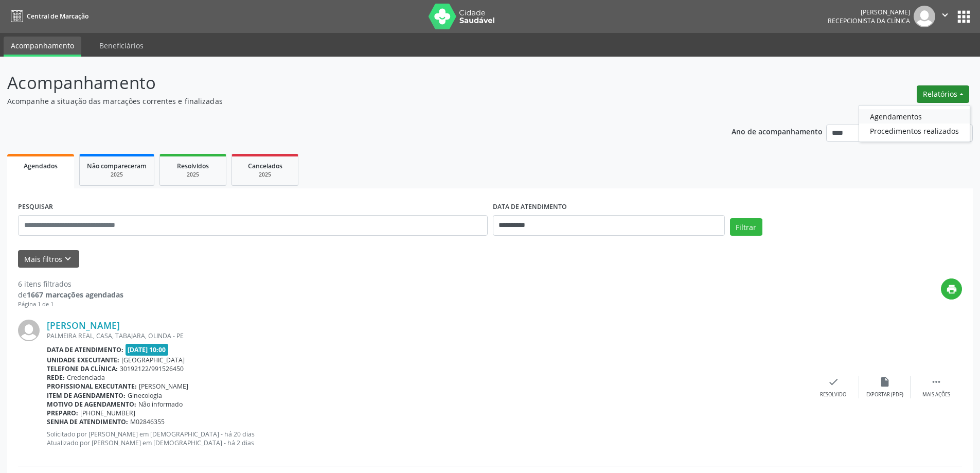  Describe the element at coordinates (952, 289) in the screenshot. I see `i: print` at that location.